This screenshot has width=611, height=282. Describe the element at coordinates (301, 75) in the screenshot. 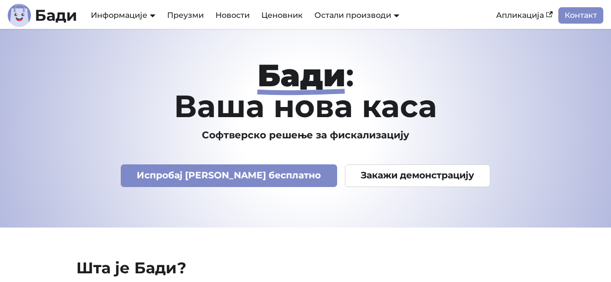

I see `strong: Бади` at that location.